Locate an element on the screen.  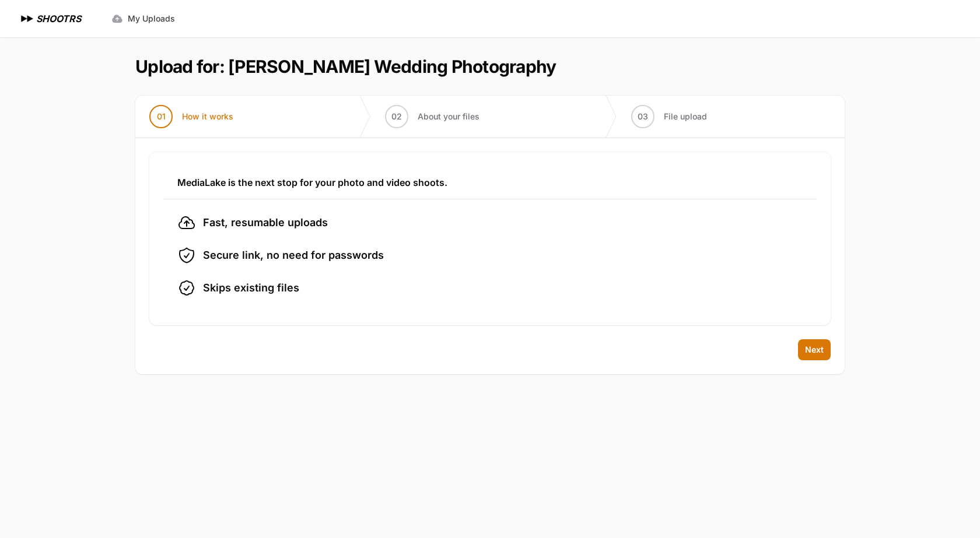
button: Next is located at coordinates (815, 349).